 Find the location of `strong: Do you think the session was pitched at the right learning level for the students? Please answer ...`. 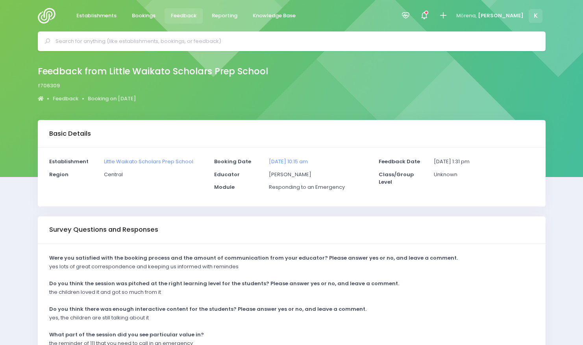

strong: Do you think the session was pitched at the right learning level for the students? Please answer ... is located at coordinates (224, 284).